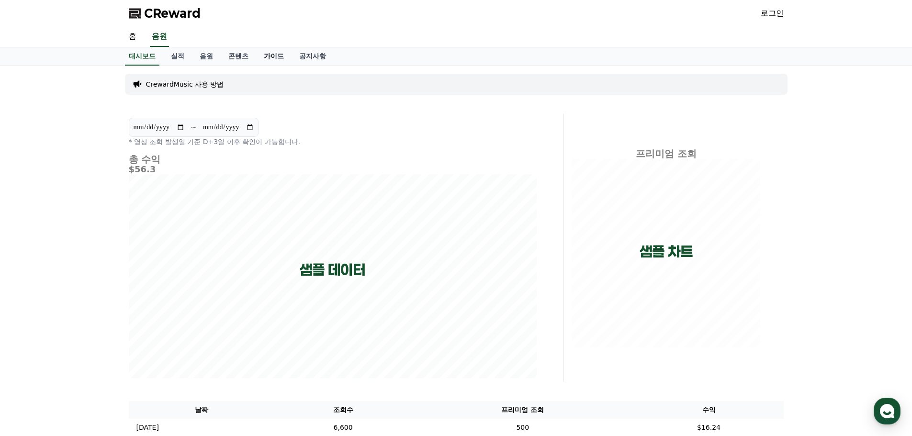 The width and height of the screenshot is (912, 436). I want to click on p: CrewardMusic 사용 방법, so click(185, 84).